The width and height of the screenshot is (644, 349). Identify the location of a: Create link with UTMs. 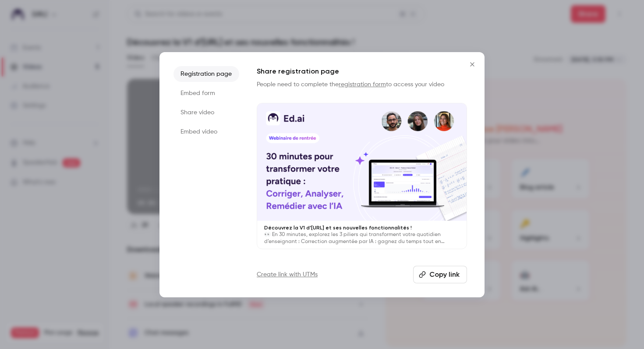
(287, 275).